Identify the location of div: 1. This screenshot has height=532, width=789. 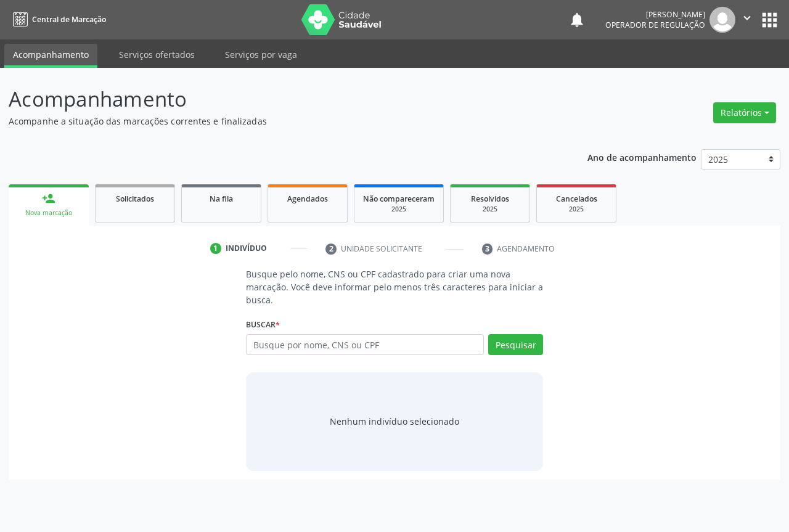
(216, 248).